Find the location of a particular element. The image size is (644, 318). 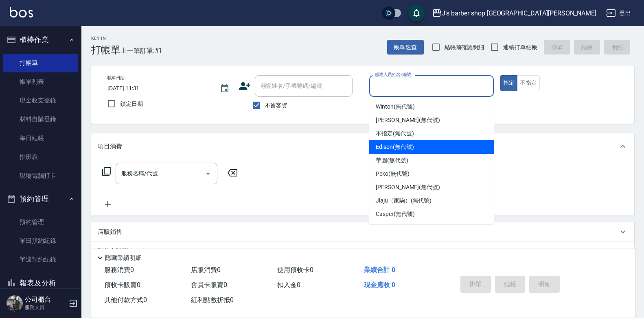

button: 帳單速查 is located at coordinates (405, 47).